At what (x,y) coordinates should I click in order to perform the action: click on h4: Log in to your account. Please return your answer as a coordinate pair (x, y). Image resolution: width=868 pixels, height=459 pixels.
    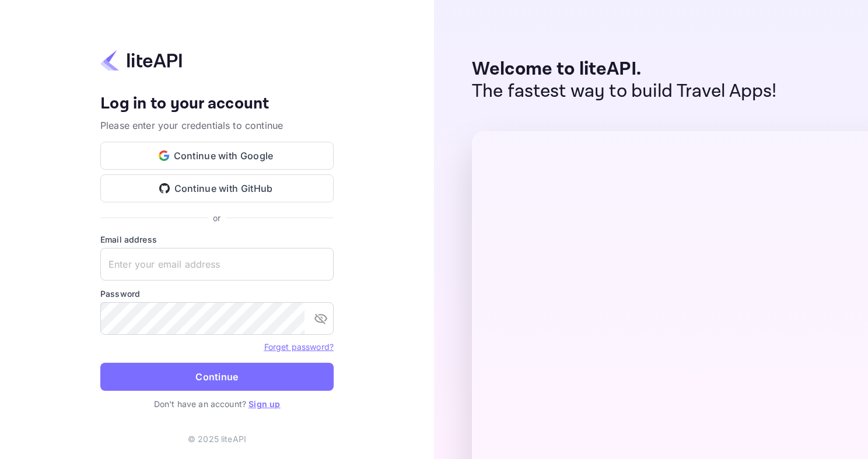
    Looking at the image, I should click on (217, 103).